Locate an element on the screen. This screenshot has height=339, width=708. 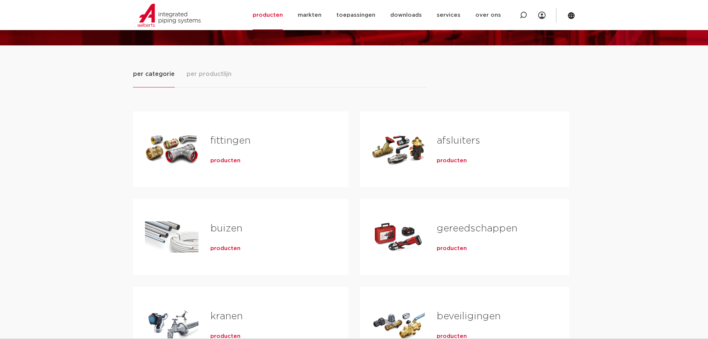
span: per productlijn is located at coordinates (209, 74).